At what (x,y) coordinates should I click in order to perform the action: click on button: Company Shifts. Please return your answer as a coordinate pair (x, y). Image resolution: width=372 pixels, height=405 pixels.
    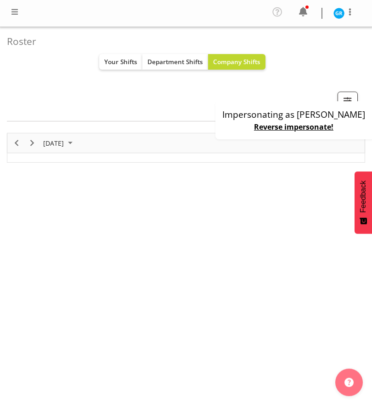
    Looking at the image, I should click on (236, 62).